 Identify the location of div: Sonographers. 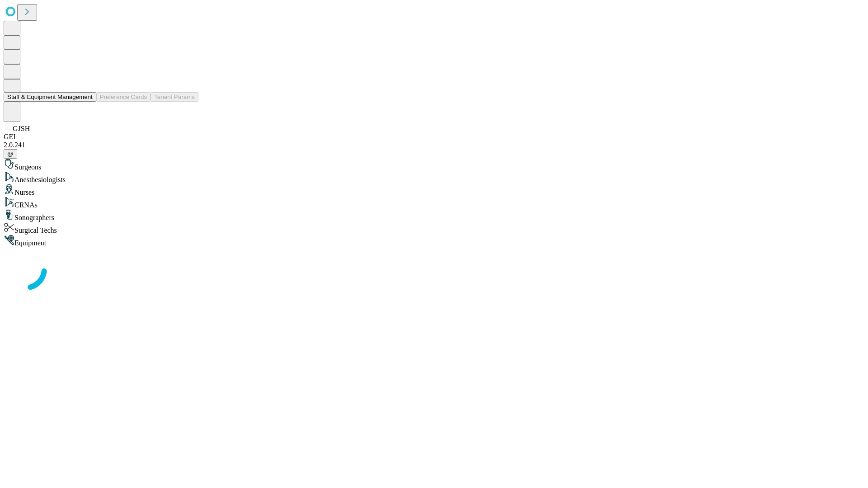
(434, 216).